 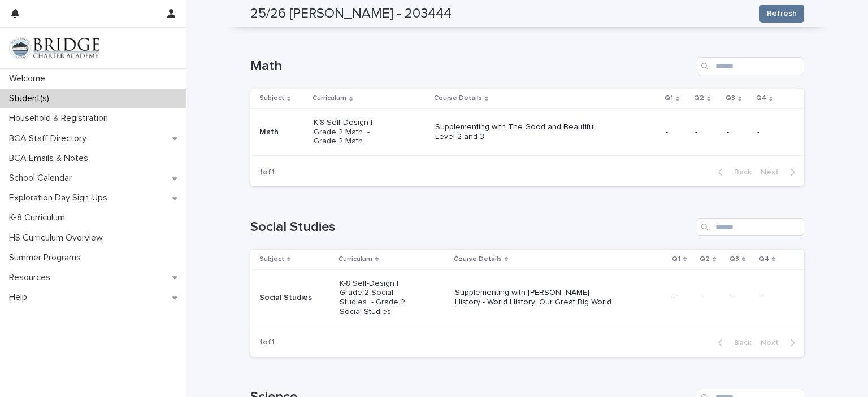 What do you see at coordinates (42, 178) in the screenshot?
I see `p: School Calendar` at bounding box center [42, 178].